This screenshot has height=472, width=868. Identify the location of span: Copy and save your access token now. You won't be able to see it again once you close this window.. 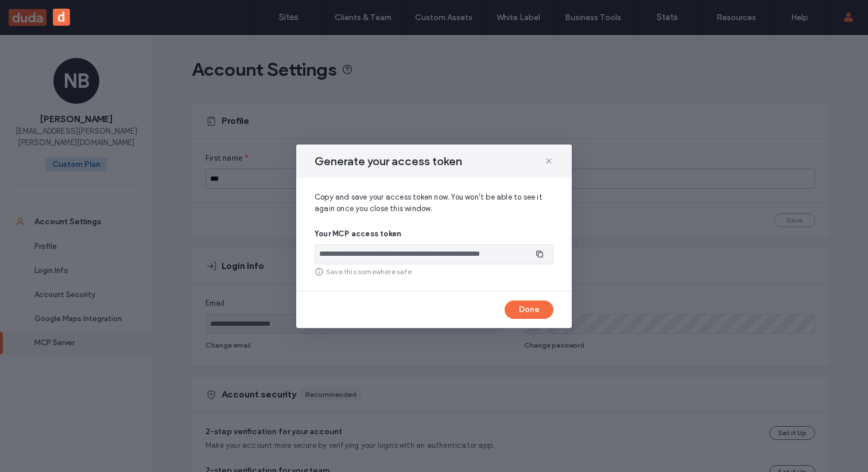
(434, 203).